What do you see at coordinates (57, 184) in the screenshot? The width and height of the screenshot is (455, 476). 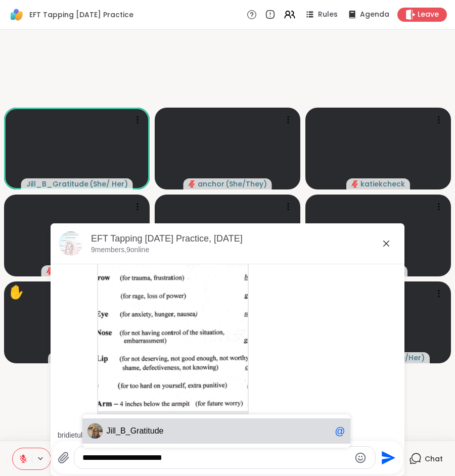 I see `span: Jill_B_Gratitude` at bounding box center [57, 184].